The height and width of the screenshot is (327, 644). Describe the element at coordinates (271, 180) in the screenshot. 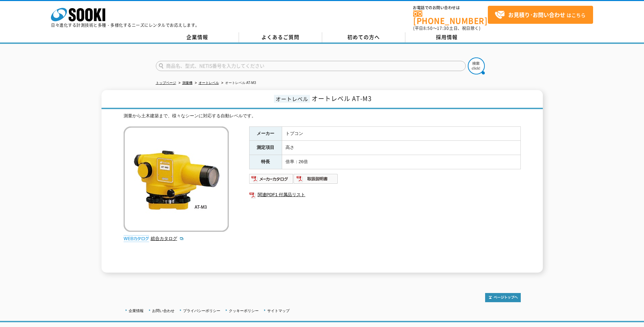

I see `a: メーカーカタログ` at that location.